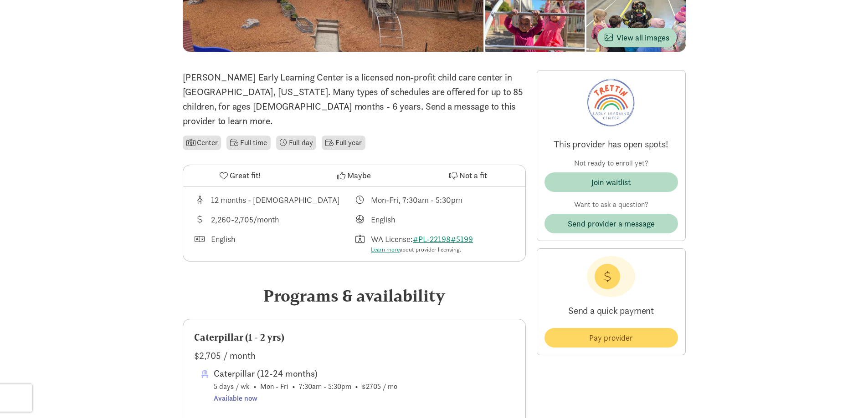  I want to click on span: Pay provider, so click(611, 338).